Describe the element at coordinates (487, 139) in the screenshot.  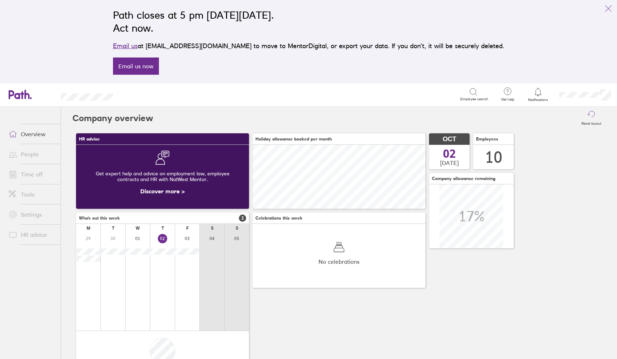
I see `span: Employees` at that location.